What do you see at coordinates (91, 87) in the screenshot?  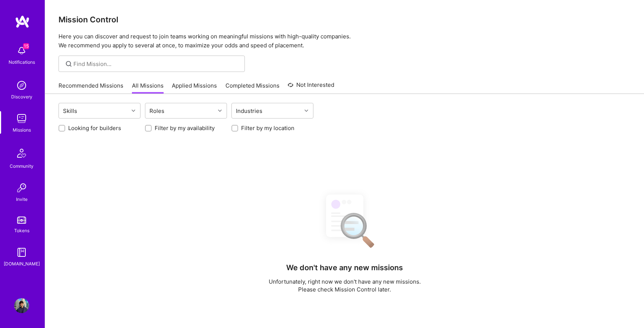 I see `a: Recommended Missions` at bounding box center [91, 87].